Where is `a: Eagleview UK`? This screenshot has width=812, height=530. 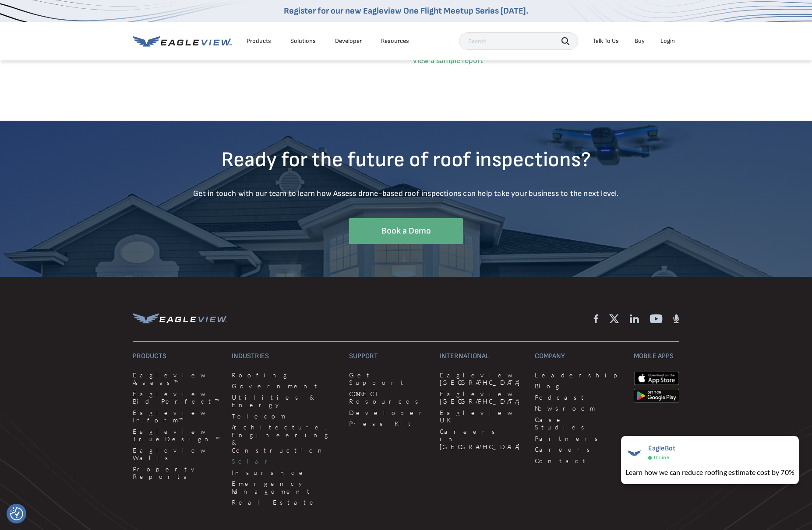
a: Eagleview UK is located at coordinates (482, 417).